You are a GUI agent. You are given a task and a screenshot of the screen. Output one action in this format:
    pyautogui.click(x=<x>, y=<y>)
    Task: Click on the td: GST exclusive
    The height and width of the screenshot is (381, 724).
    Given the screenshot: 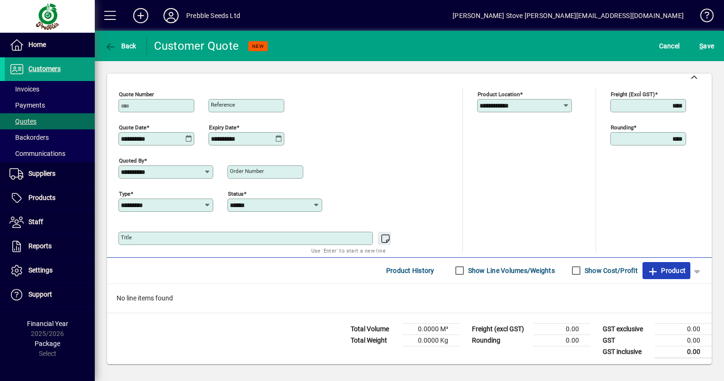 What is the action you would take?
    pyautogui.click(x=627, y=329)
    